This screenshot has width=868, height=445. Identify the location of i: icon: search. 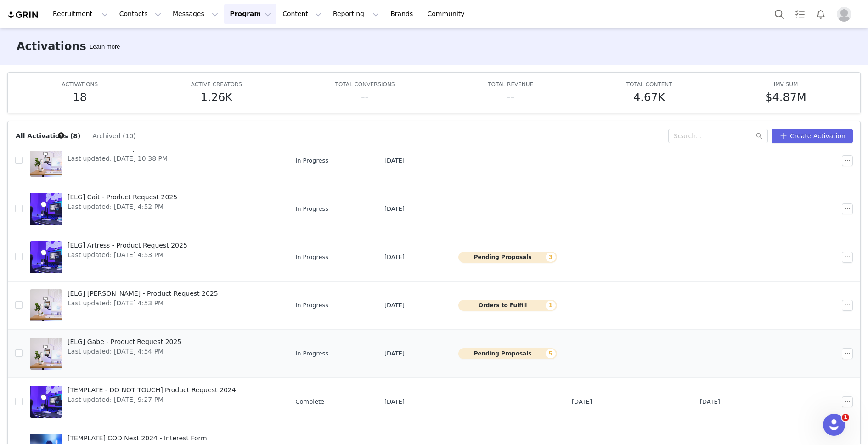
(759, 136).